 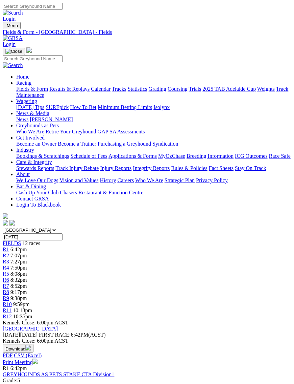 I want to click on div: About, so click(x=154, y=180).